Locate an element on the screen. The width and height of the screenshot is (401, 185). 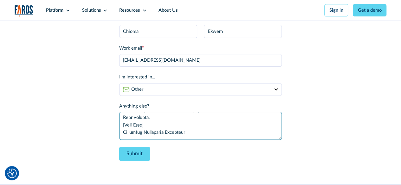
a: home is located at coordinates (24, 11).